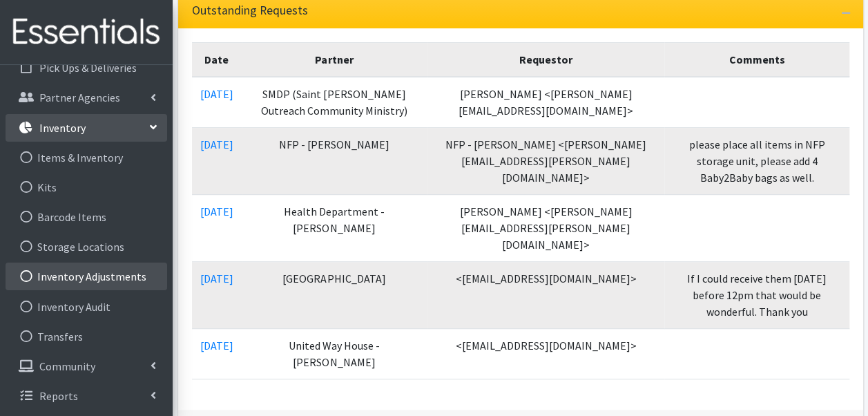 The image size is (868, 416). I want to click on a: Inventory Adjustments, so click(86, 276).